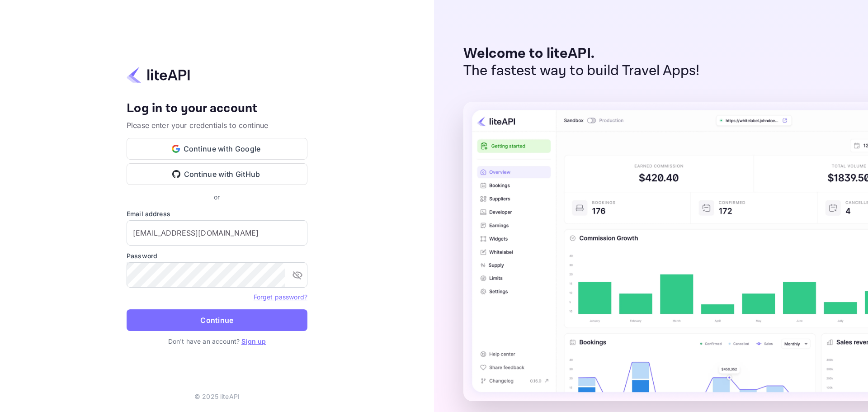 The height and width of the screenshot is (412, 868). What do you see at coordinates (217, 109) in the screenshot?
I see `h4: Log in to your account` at bounding box center [217, 109].